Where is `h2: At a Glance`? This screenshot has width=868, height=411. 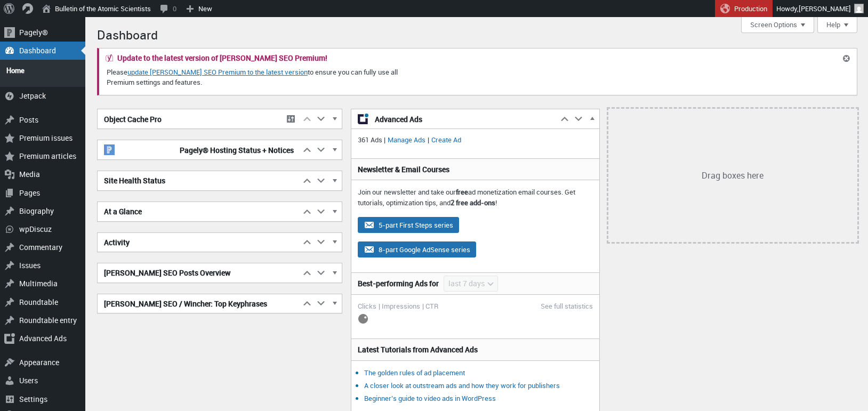
h2: At a Glance is located at coordinates (199, 212).